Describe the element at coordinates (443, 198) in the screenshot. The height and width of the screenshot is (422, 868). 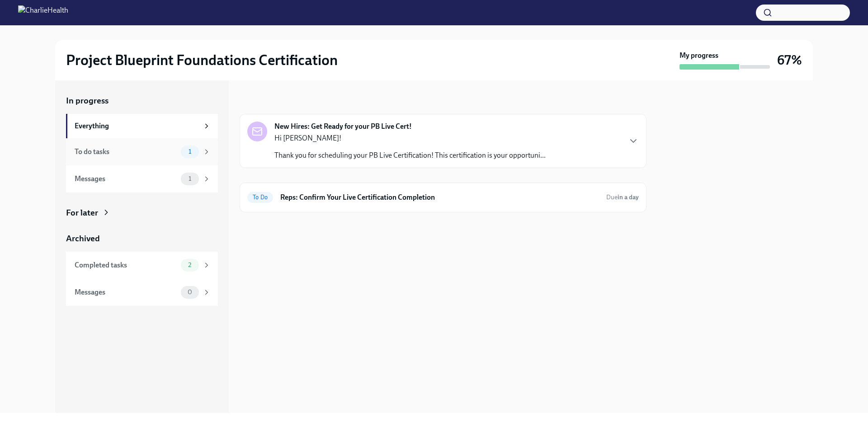
I see `a: To DoReps: Confirm Your Live Certification CompletionDuein a day` at that location.